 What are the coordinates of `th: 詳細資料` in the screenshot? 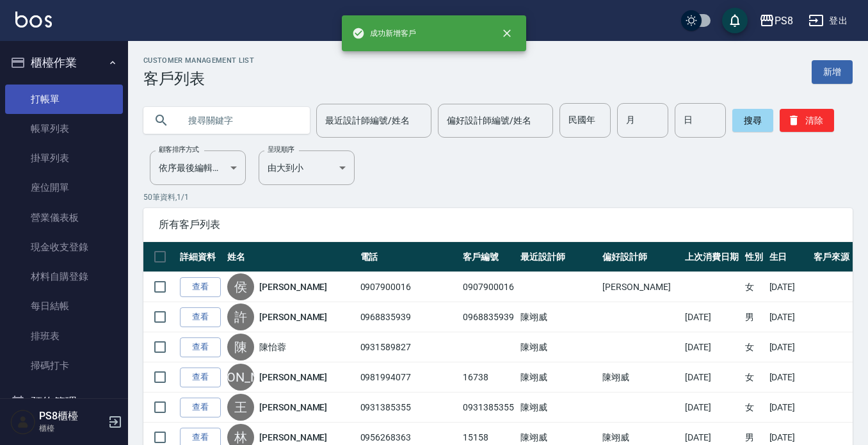 It's located at (201, 257).